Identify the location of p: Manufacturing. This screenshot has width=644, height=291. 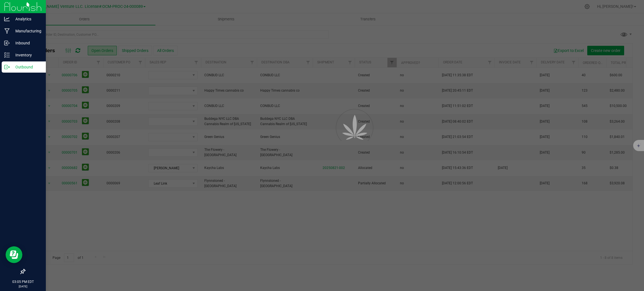
(27, 31).